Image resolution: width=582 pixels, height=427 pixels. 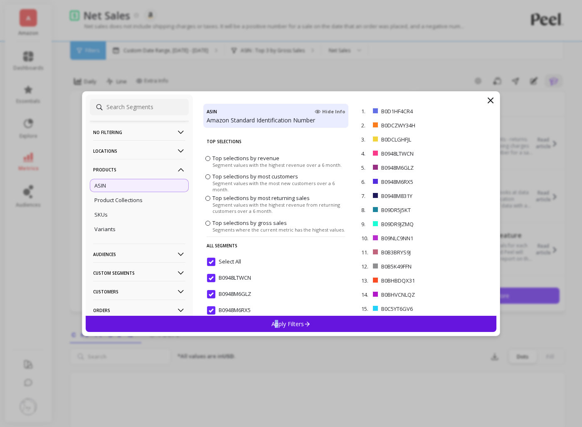 I want to click on p: B0B5K49FFN, so click(x=416, y=267).